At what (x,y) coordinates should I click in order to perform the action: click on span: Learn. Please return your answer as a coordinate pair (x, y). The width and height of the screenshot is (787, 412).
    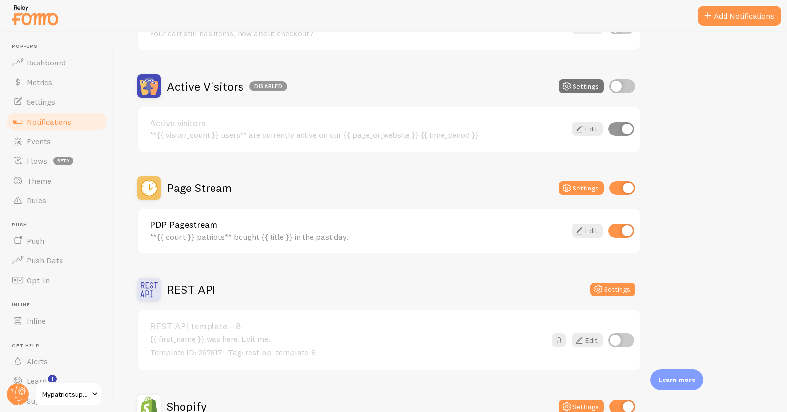
    Looking at the image, I should click on (36, 381).